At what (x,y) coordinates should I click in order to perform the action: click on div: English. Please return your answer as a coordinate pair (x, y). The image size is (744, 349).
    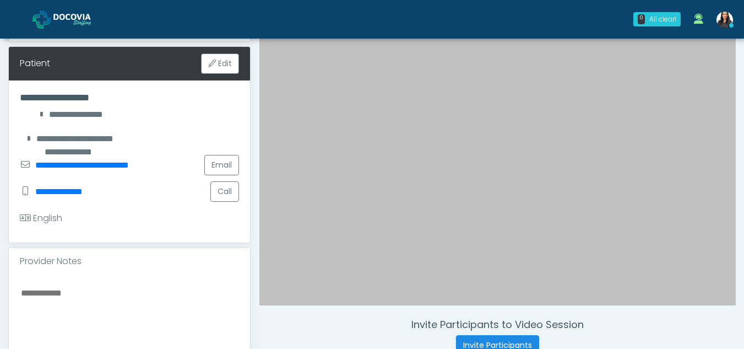
    Looking at the image, I should click on (41, 218).